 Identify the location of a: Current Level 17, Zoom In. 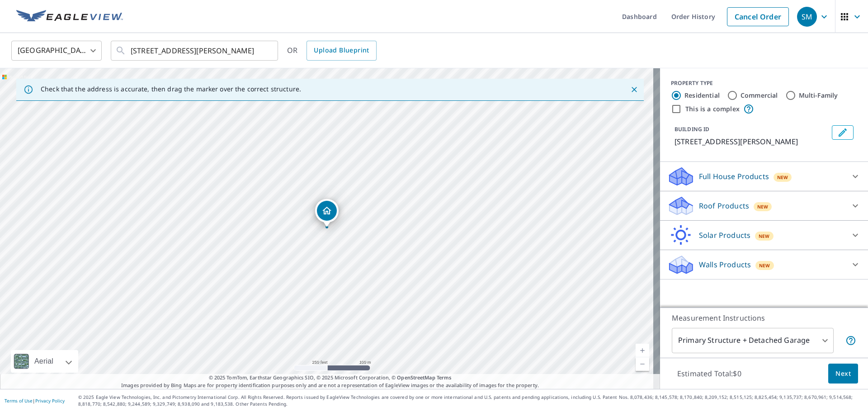
(642, 350).